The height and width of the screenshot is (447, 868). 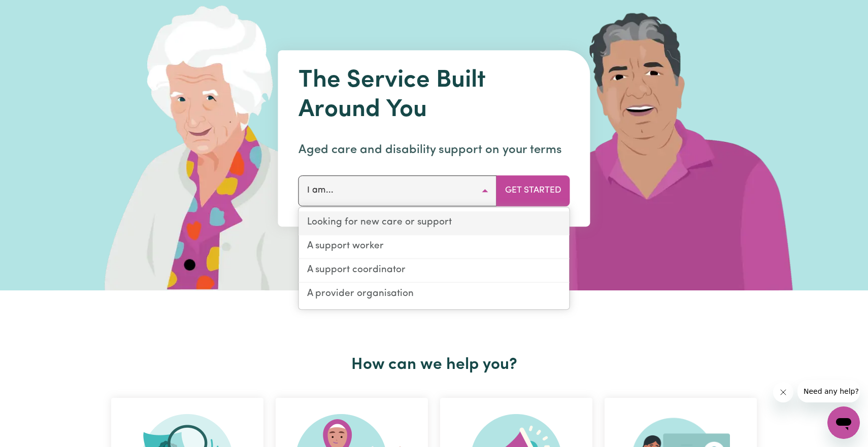 What do you see at coordinates (434, 151) in the screenshot?
I see `p: Aged care and disability support on your terms` at bounding box center [434, 151].